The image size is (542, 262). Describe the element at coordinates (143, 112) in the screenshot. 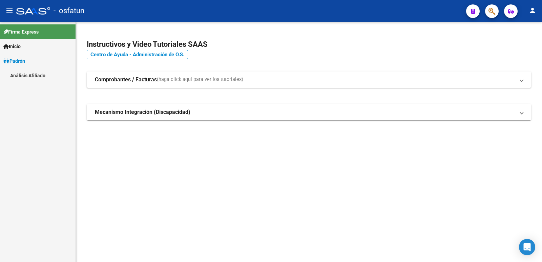

I see `strong: Mecanismo Integración (Discapacidad)` at that location.